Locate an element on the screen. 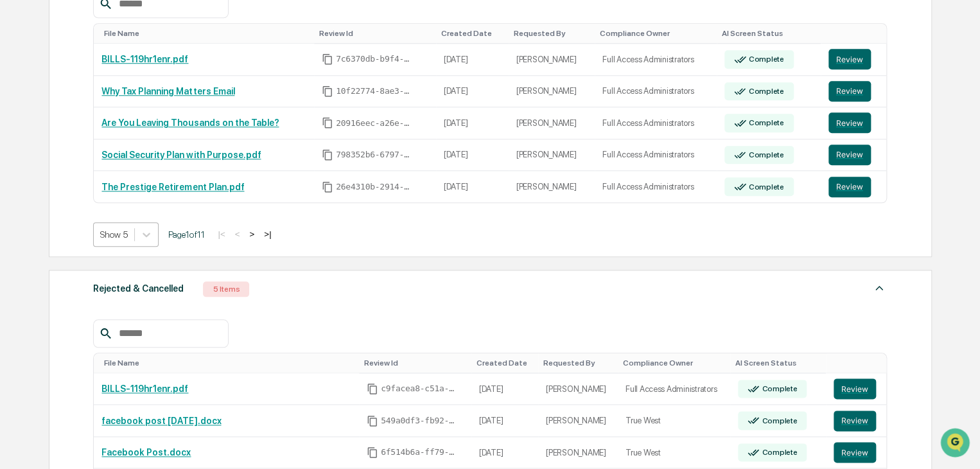  a: 🖐️Preclearance is located at coordinates (48, 168).